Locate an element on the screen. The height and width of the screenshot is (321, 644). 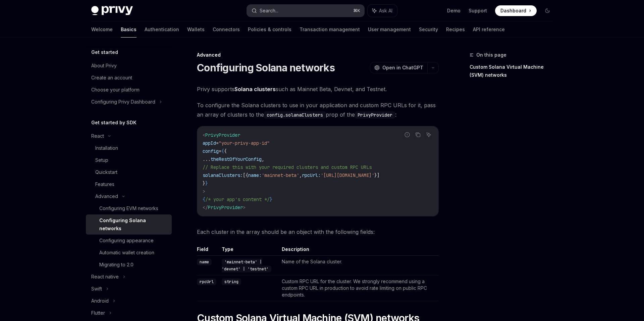
div: Swift is located at coordinates (96, 289).